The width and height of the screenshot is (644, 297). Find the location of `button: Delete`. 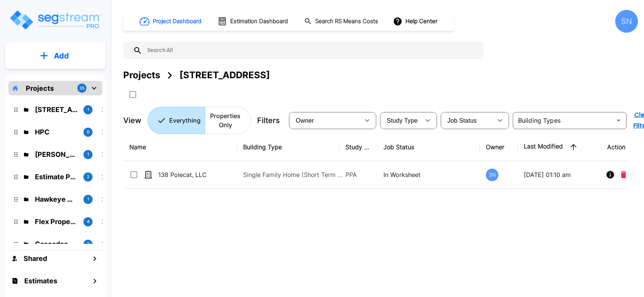

button: Delete is located at coordinates (624, 174).